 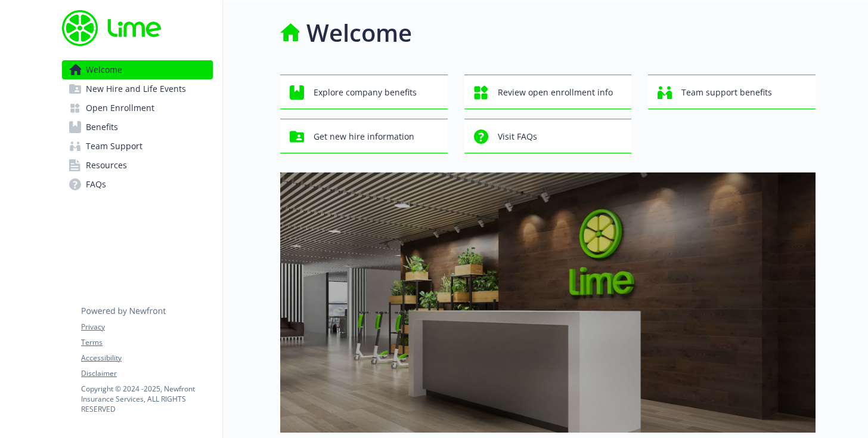 I want to click on a: Privacy, so click(x=146, y=327).